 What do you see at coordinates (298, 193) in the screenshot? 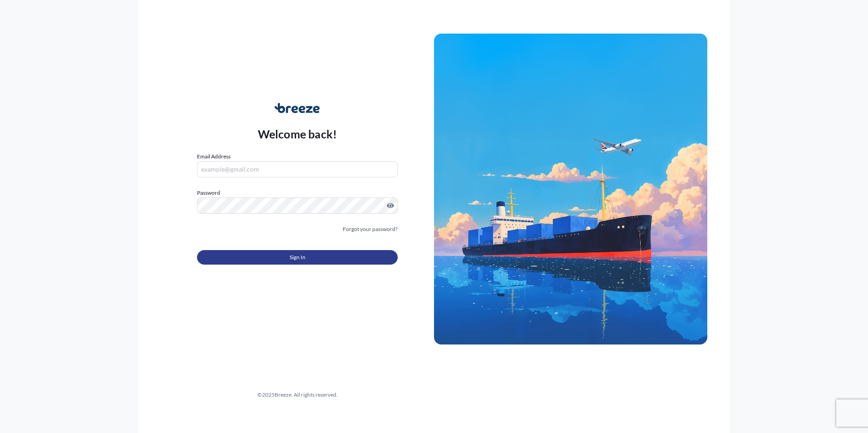
I see `label: Password` at bounding box center [298, 193].